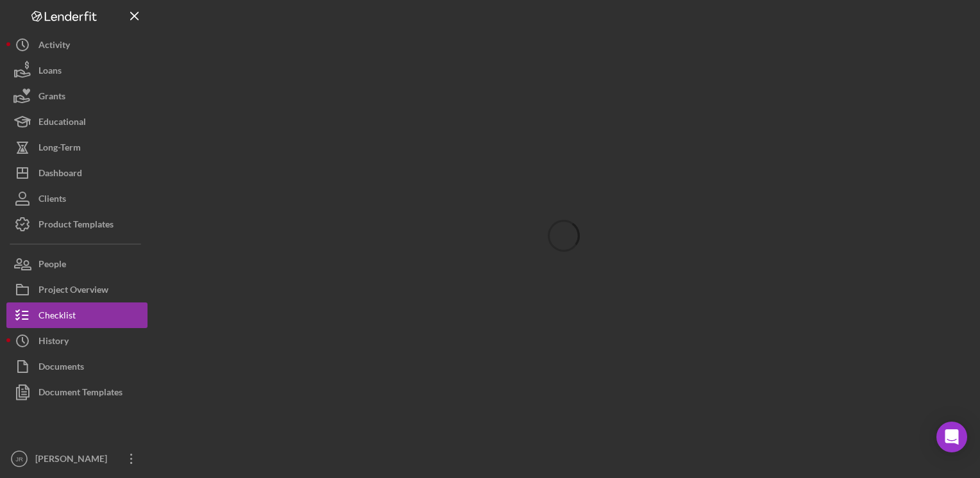  Describe the element at coordinates (77, 173) in the screenshot. I see `a: Dashboard` at that location.